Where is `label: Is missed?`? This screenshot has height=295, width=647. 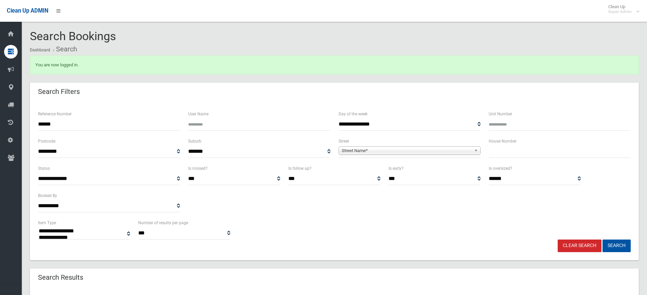
label: Is missed? is located at coordinates (198, 168).